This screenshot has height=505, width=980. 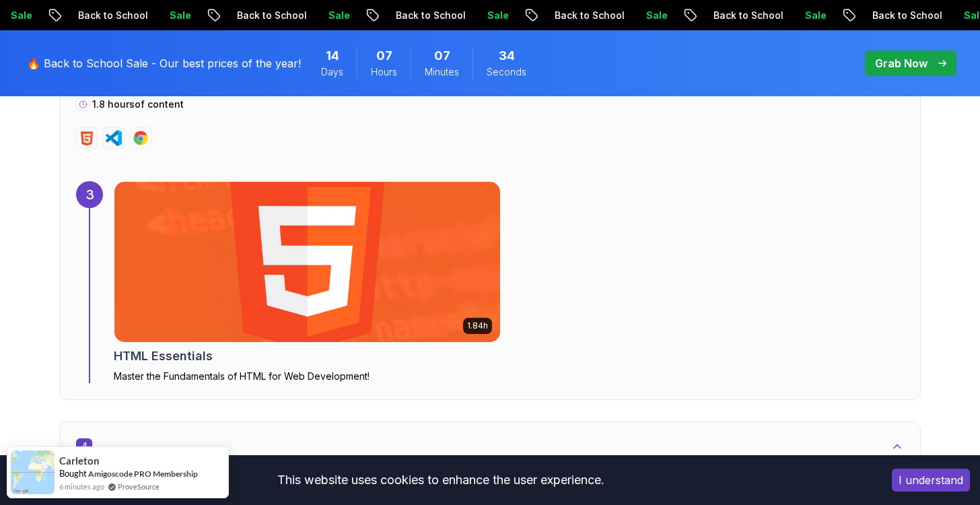 I want to click on span: Minutes, so click(x=441, y=72).